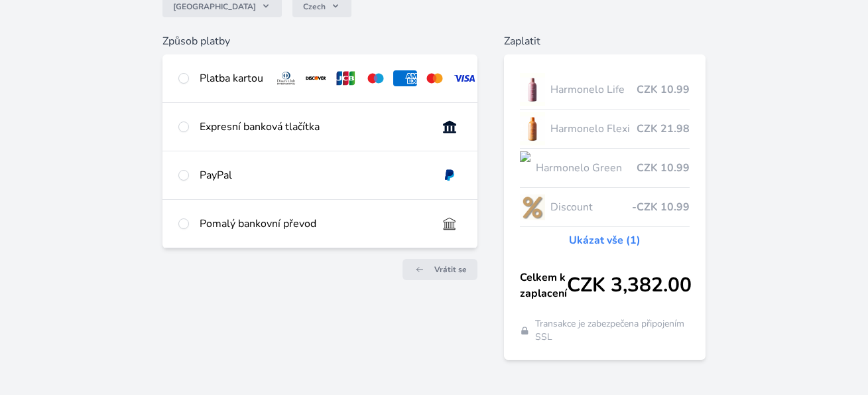 The height and width of the screenshot is (395, 868). I want to click on h6: Způsob platby, so click(320, 41).